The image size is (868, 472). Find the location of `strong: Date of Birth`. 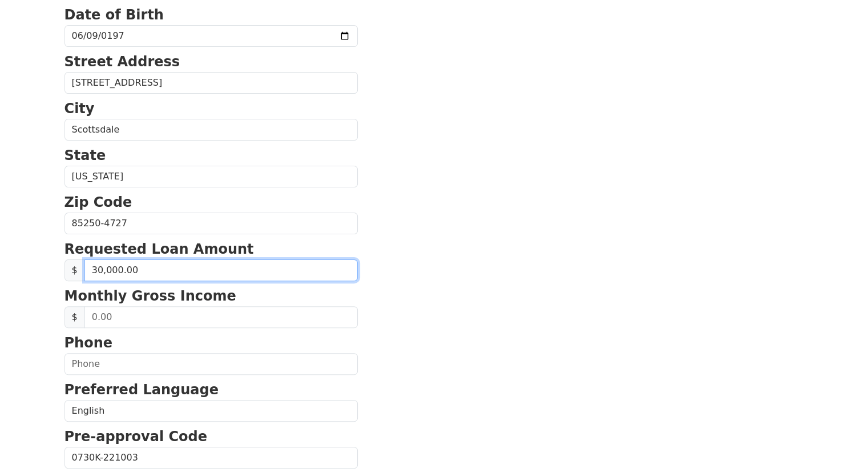

strong: Date of Birth is located at coordinates (114, 15).